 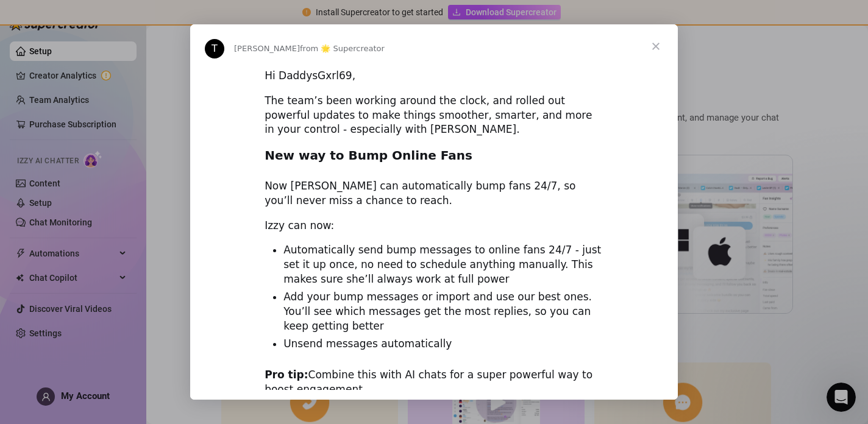 I want to click on h2: New way to Bump Online Fans, so click(x=434, y=158).